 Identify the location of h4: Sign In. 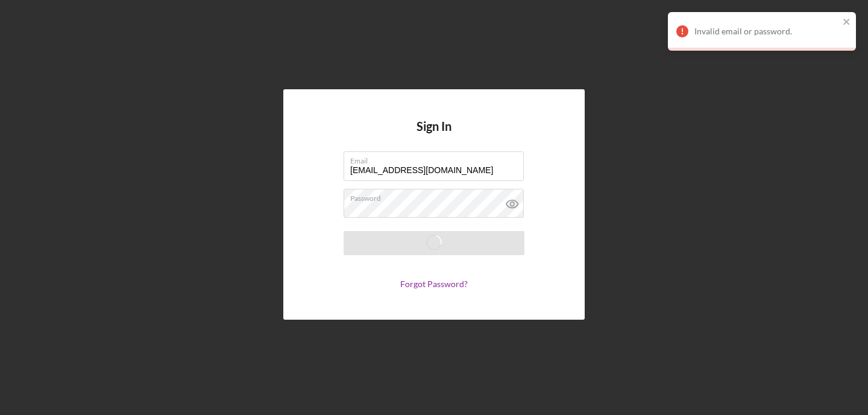
(434, 135).